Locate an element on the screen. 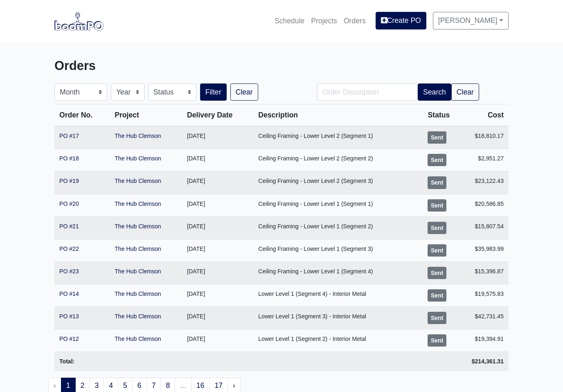  h3: Orders is located at coordinates (165, 66).